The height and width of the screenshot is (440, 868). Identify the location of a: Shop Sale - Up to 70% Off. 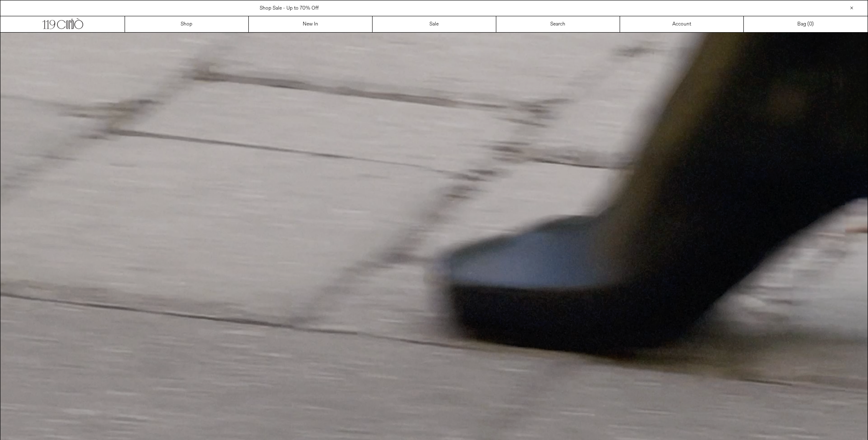
(289, 8).